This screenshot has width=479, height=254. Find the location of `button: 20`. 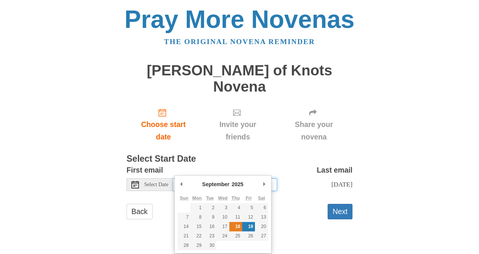

button: 20 is located at coordinates (262, 227).